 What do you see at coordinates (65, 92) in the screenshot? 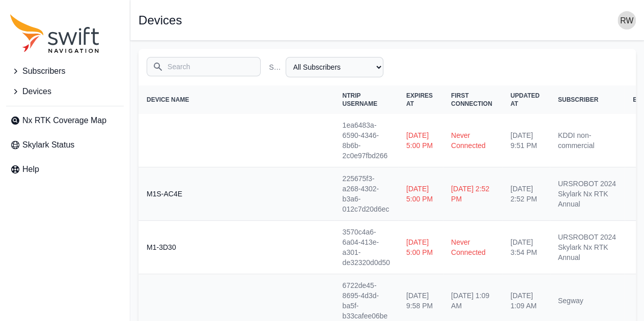
I see `button: Devices` at bounding box center [65, 92].